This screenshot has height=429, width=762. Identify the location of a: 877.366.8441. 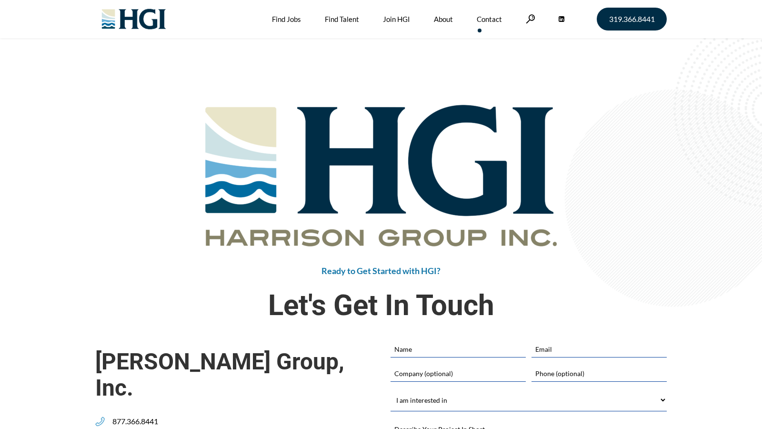
(127, 421).